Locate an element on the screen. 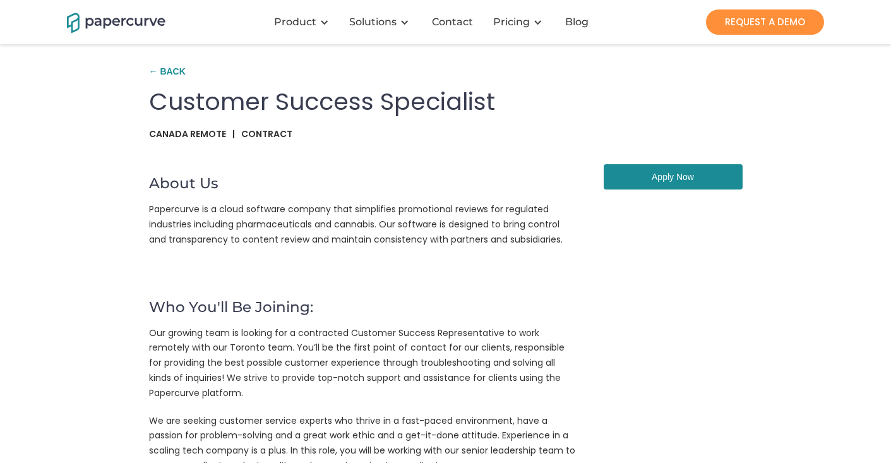  h1: Customer Success Specialist is located at coordinates (446, 102).